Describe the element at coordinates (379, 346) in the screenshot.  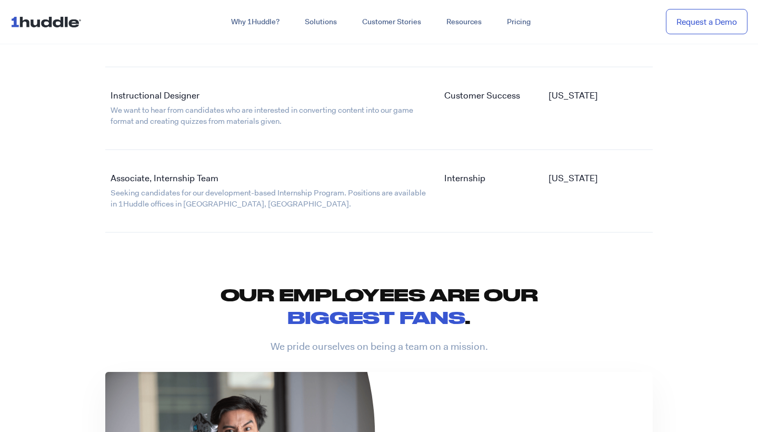
I see `p: We pride ourselves on being a team on a mission.` at that location.